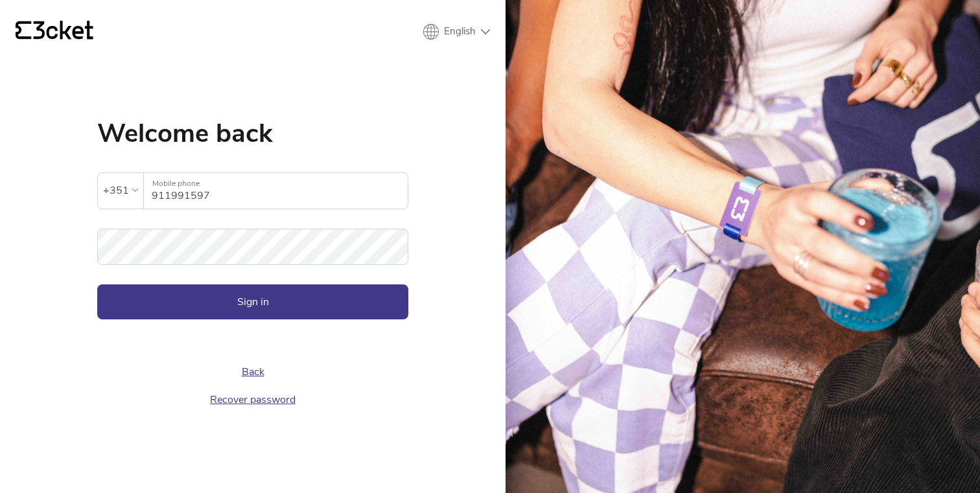 This screenshot has width=980, height=493. What do you see at coordinates (275, 184) in the screenshot?
I see `label: Mobile phone` at bounding box center [275, 184].